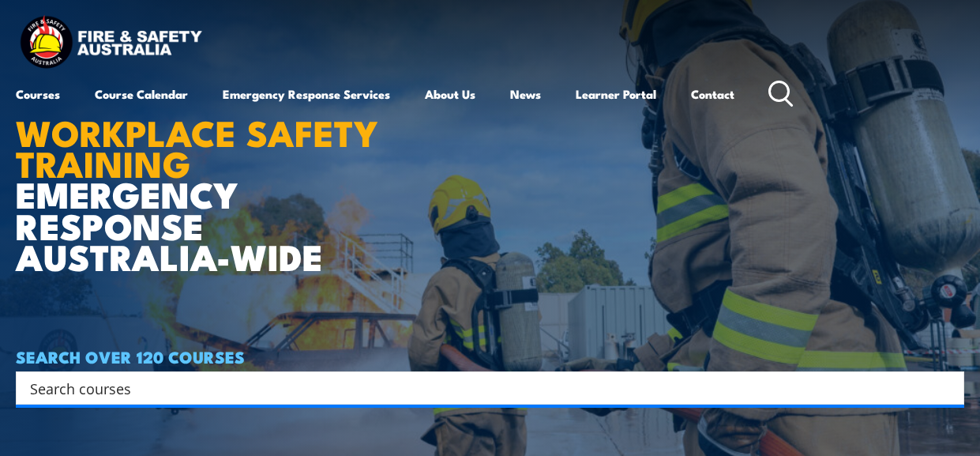 Image resolution: width=980 pixels, height=456 pixels. Describe the element at coordinates (526, 94) in the screenshot. I see `a: News` at that location.